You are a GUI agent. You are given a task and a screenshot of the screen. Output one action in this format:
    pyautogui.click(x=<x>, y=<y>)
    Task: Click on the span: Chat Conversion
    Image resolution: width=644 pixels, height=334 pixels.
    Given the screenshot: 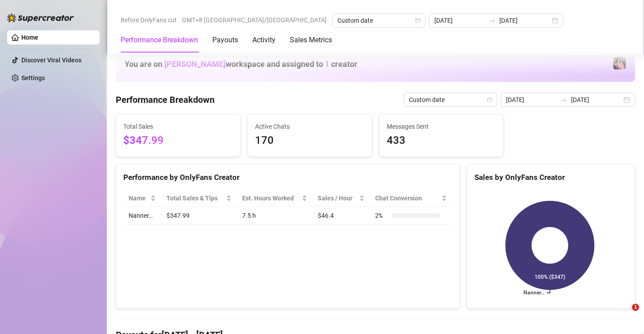 What is the action you would take?
    pyautogui.click(x=407, y=198)
    